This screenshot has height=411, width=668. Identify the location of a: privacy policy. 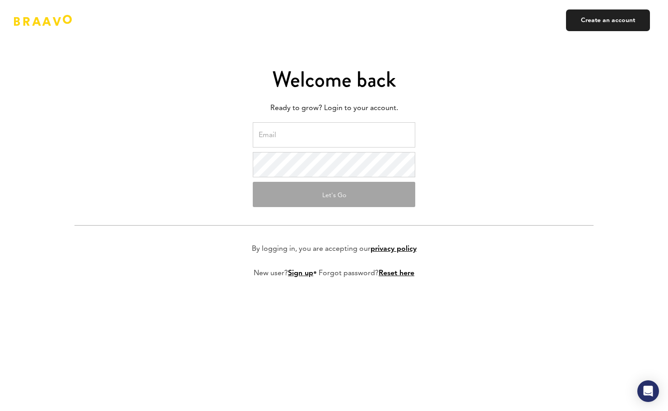
(394, 249).